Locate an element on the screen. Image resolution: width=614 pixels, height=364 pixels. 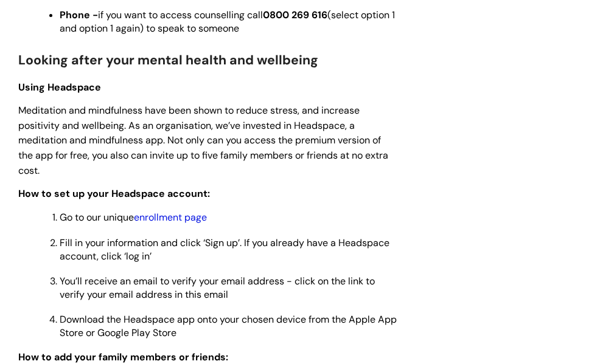
a: enrollment page is located at coordinates (171, 217).